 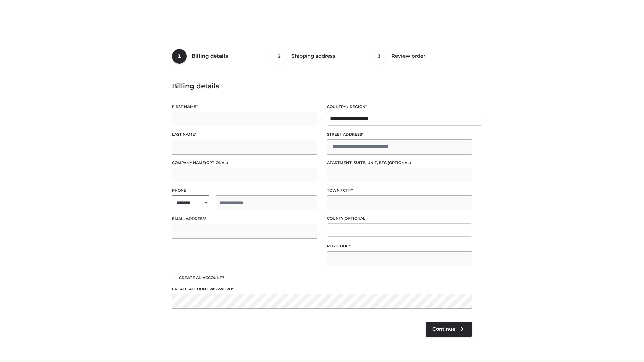 I want to click on span: 3, so click(x=379, y=56).